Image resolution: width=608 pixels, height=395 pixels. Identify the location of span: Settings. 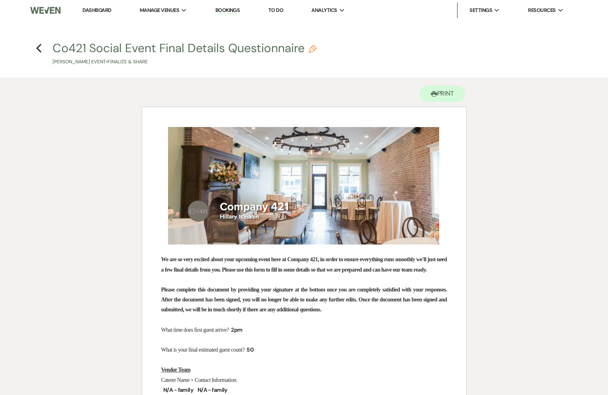
(481, 10).